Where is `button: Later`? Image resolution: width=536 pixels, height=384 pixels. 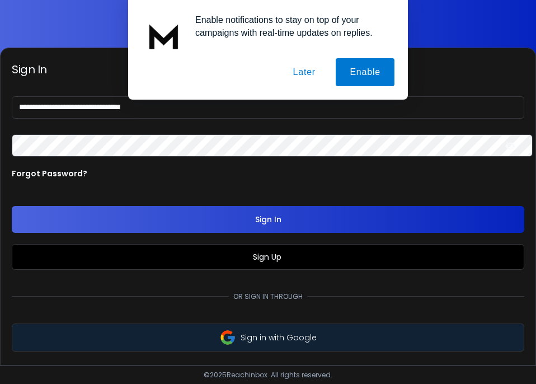
button: Later is located at coordinates (304, 72).